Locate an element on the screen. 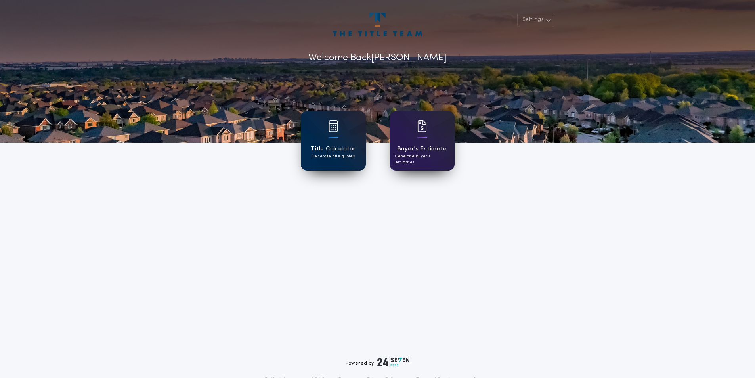 The width and height of the screenshot is (755, 378). img: account-logo is located at coordinates (378, 25).